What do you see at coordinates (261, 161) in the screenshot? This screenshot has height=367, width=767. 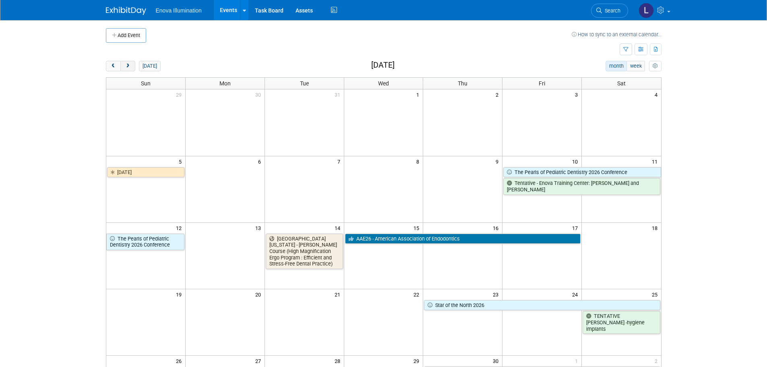 I see `span: 6` at bounding box center [261, 161].